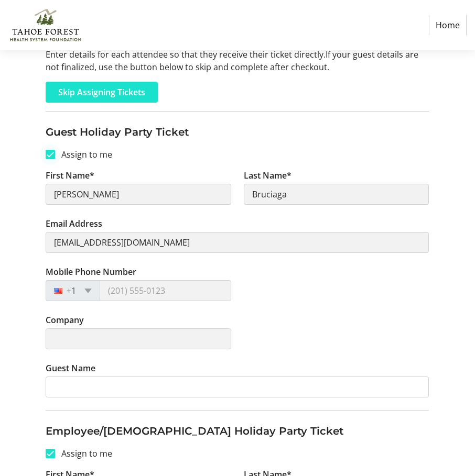 The image size is (475, 476). Describe the element at coordinates (69, 175) in the screenshot. I see `label: First Name*` at that location.